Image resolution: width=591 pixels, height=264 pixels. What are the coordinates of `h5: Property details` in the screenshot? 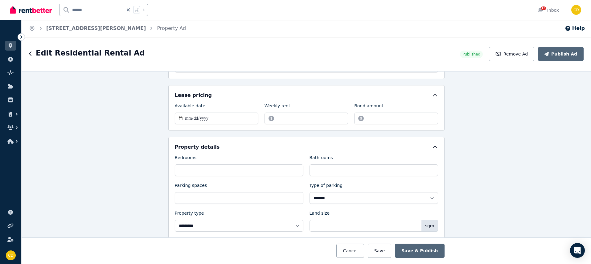 It's located at (197, 147).